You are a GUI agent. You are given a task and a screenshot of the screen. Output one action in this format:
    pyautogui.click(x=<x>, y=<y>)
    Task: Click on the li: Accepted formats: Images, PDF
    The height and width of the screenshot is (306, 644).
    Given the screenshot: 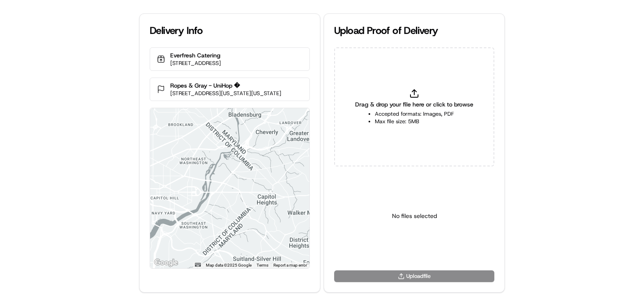 What is the action you would take?
    pyautogui.click(x=414, y=114)
    